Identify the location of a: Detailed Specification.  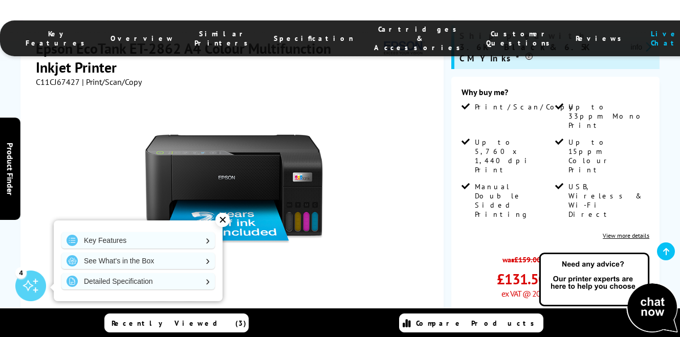
(138, 281).